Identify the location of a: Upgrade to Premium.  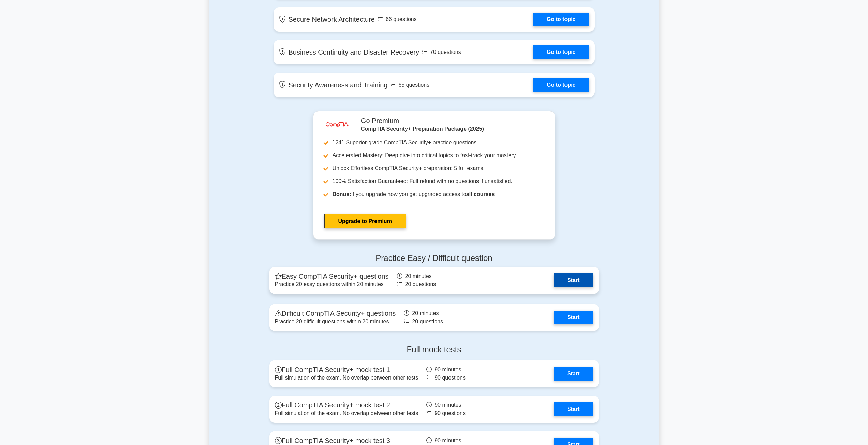
(365, 221).